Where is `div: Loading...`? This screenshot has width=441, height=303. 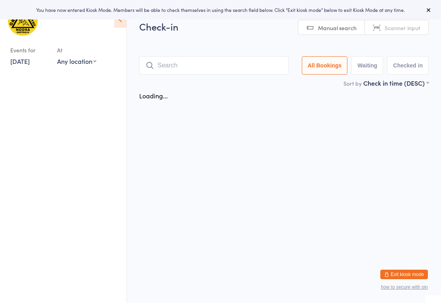 div: Loading... is located at coordinates (153, 95).